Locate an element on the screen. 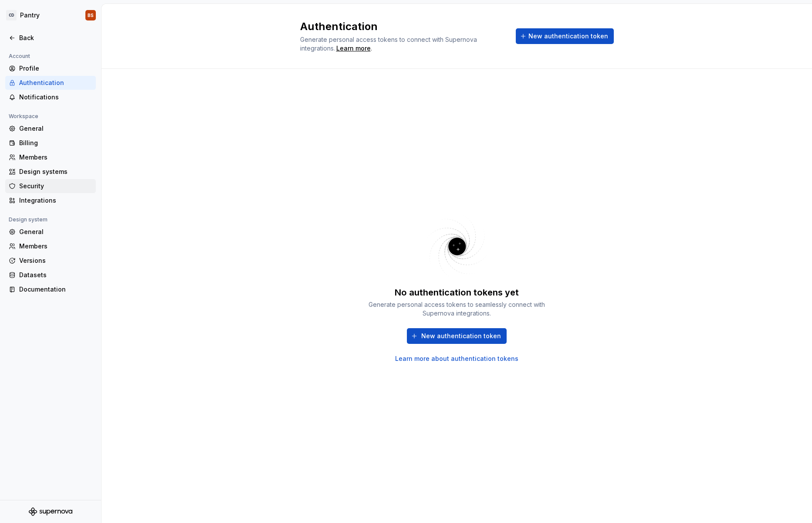  div: Design system is located at coordinates (28, 219).